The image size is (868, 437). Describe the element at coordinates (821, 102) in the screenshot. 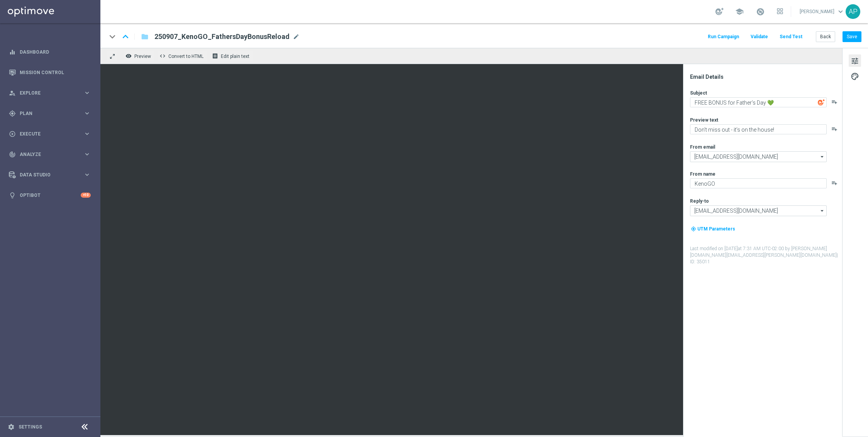

I see `img: optiGenie.svg` at that location.